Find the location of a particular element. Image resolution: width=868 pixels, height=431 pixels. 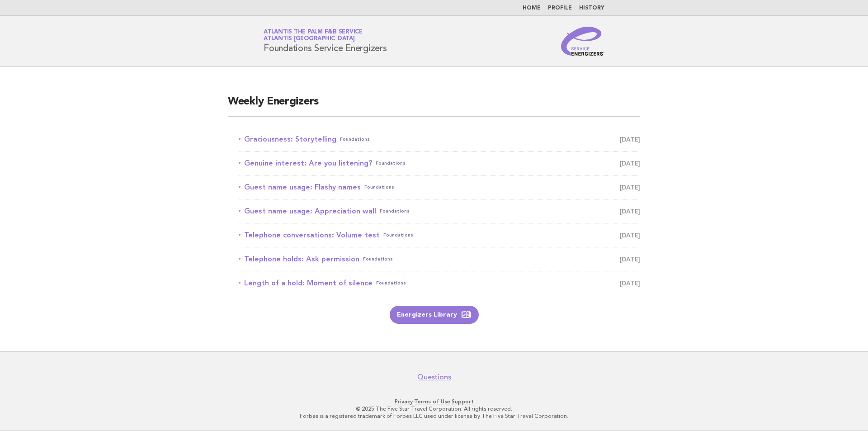

h1: Foundations Service Energizers is located at coordinates (325, 41).